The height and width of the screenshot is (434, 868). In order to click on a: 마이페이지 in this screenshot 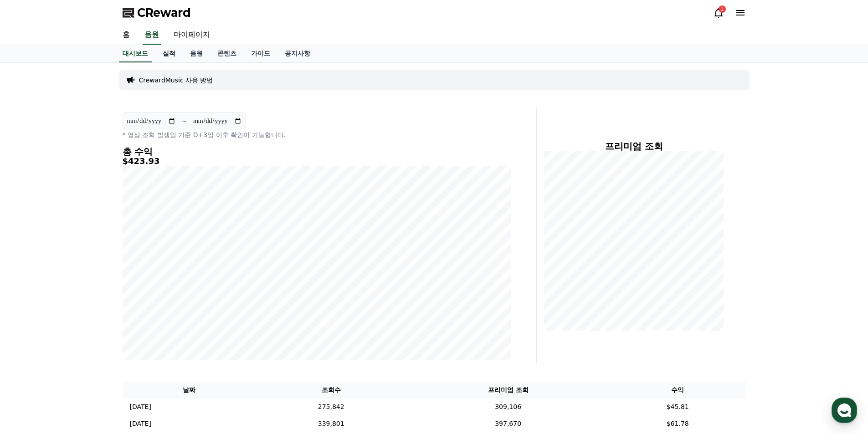, I will do `click(192, 35)`.